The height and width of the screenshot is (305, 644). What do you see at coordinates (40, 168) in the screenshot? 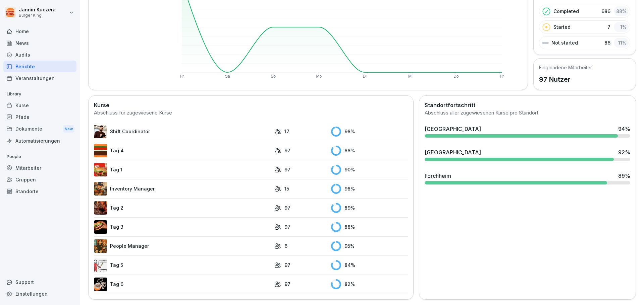
I see `div: Mitarbeiter` at bounding box center [40, 168].